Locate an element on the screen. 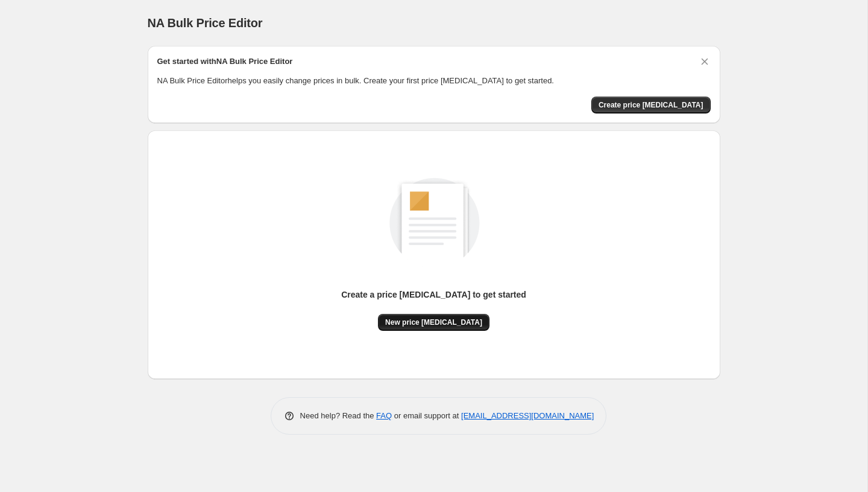 The height and width of the screenshot is (492, 868). span: NA Bulk Price Editor is located at coordinates (205, 23).